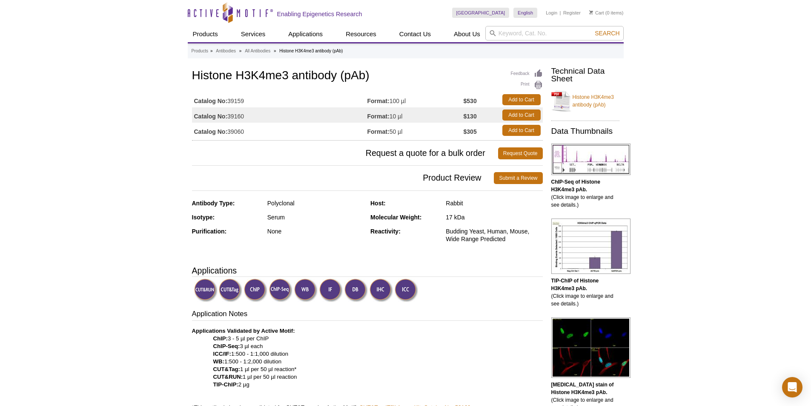 The image size is (811, 406). What do you see at coordinates (367, 76) in the screenshot?
I see `h1: Histone H3K4me3 antibody (pAb)` at bounding box center [367, 76].